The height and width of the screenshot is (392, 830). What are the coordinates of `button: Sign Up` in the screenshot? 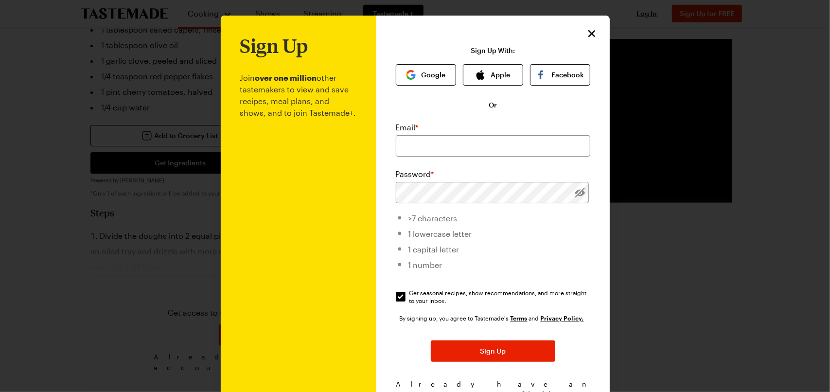 It's located at (493, 351).